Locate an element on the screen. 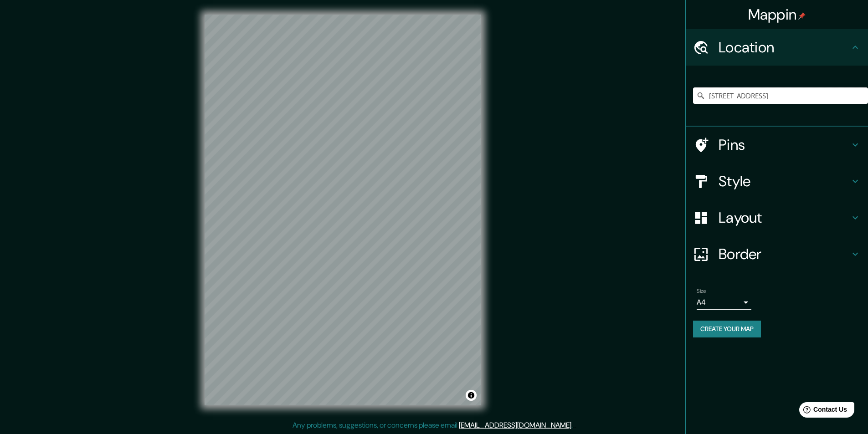  div: Style is located at coordinates (777, 181).